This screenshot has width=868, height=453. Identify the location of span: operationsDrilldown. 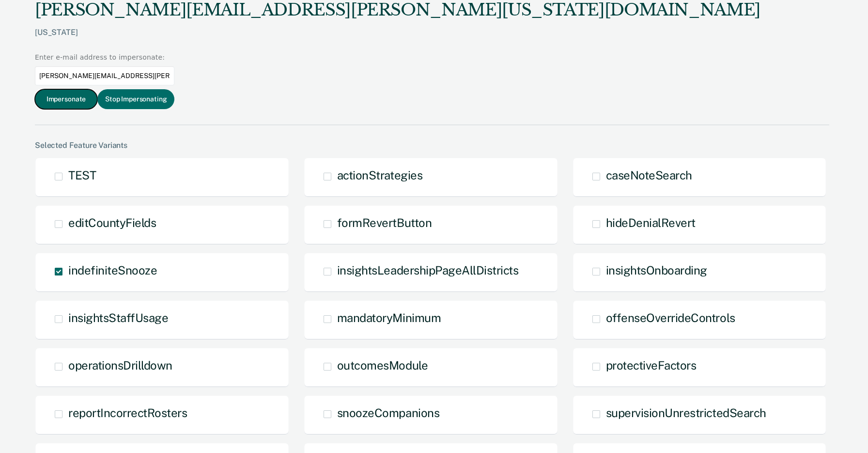
(120, 365).